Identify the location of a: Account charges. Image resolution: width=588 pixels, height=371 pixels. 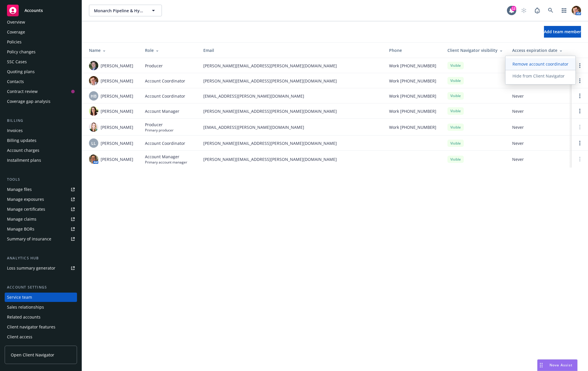
(41, 150).